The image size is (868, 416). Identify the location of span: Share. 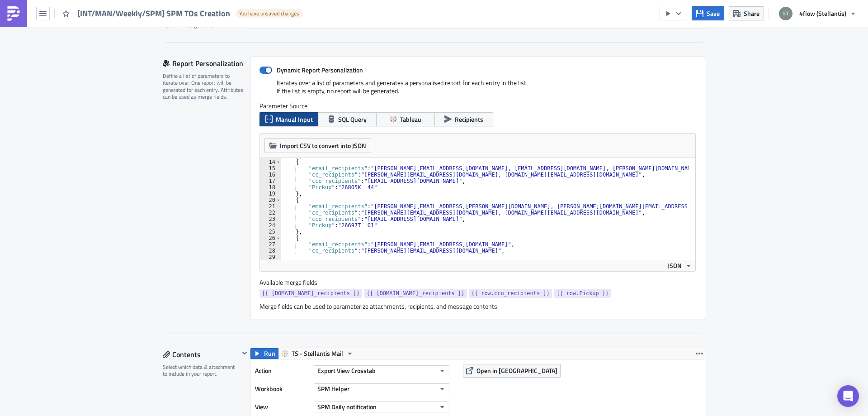
(751, 13).